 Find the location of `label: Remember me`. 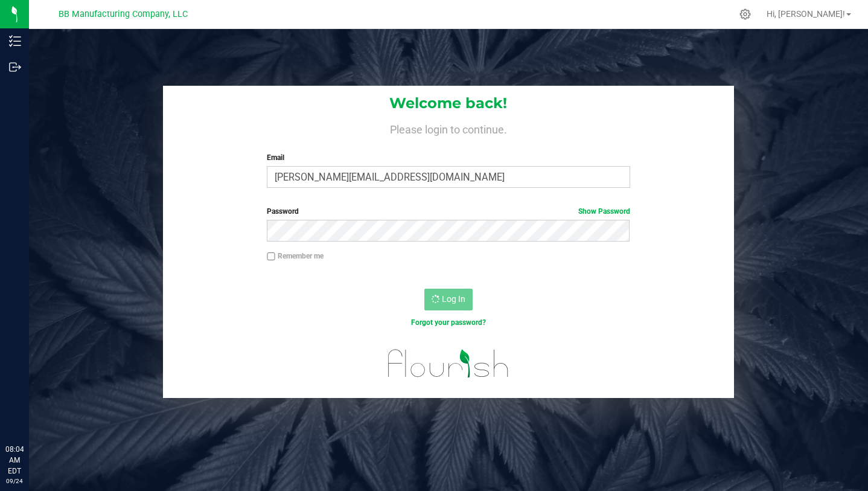

label: Remember me is located at coordinates (295, 256).